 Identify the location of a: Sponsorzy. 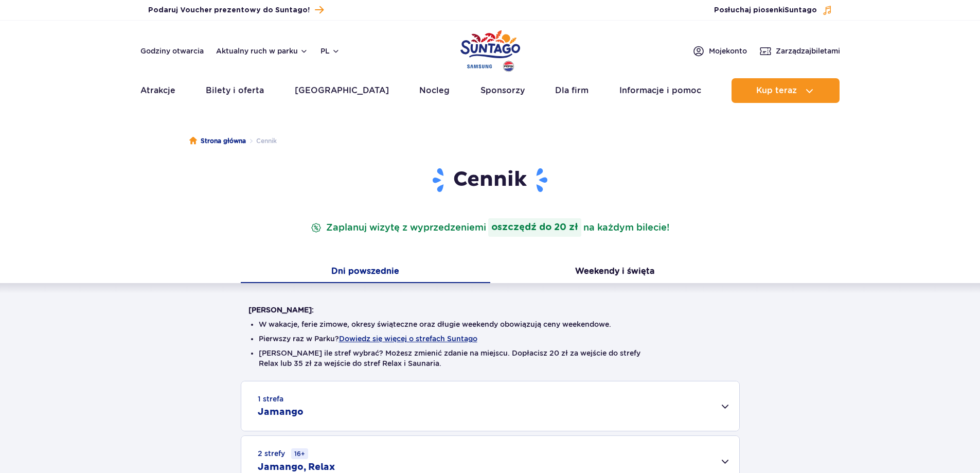
(503, 91).